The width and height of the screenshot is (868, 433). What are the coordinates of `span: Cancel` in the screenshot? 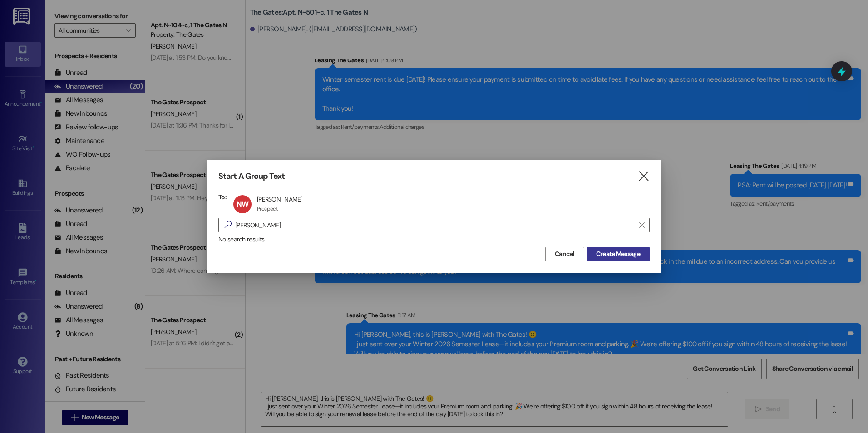 It's located at (564, 254).